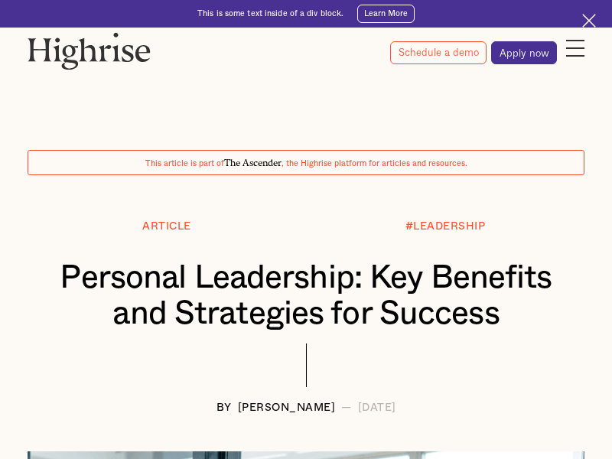  Describe the element at coordinates (438, 53) in the screenshot. I see `a: Schedule a demo` at that location.